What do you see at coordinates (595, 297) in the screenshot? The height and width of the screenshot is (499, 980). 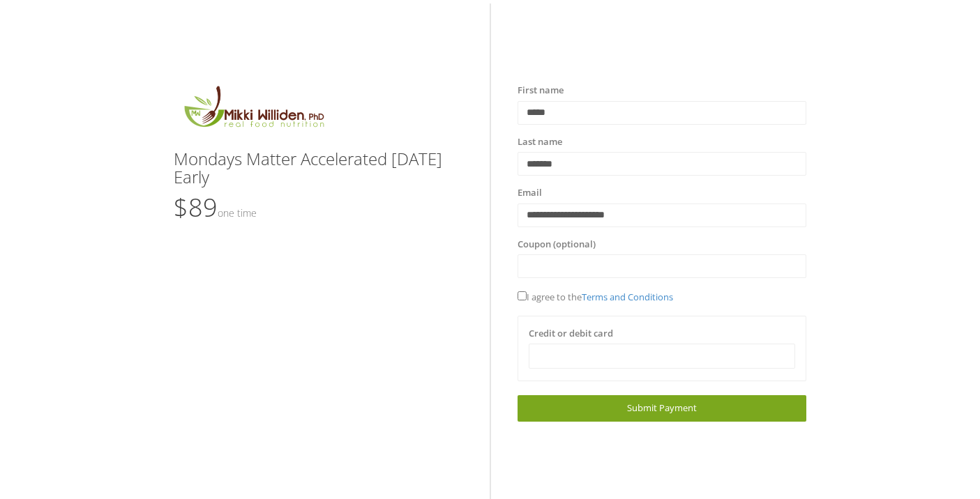 I see `span: I agree to the` at bounding box center [595, 297].